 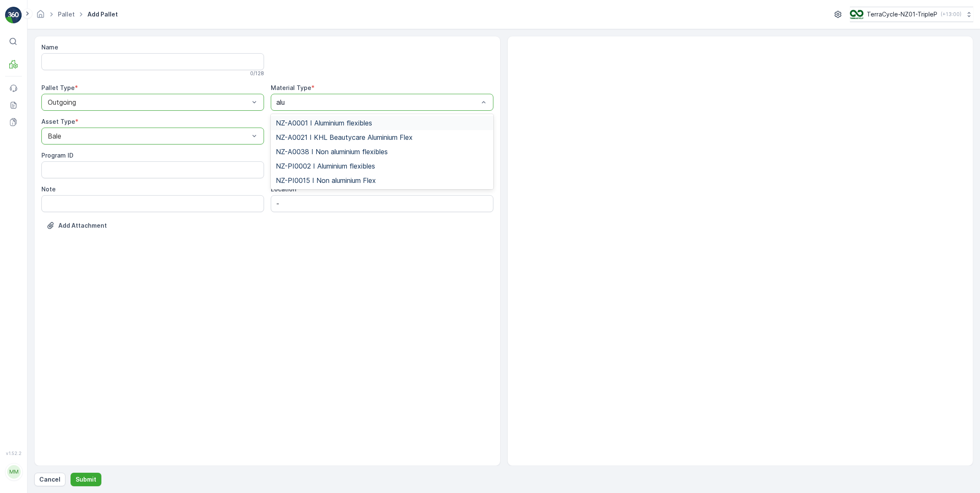 What do you see at coordinates (951, 14) in the screenshot?
I see `p: ( +13:00 )` at bounding box center [951, 14].